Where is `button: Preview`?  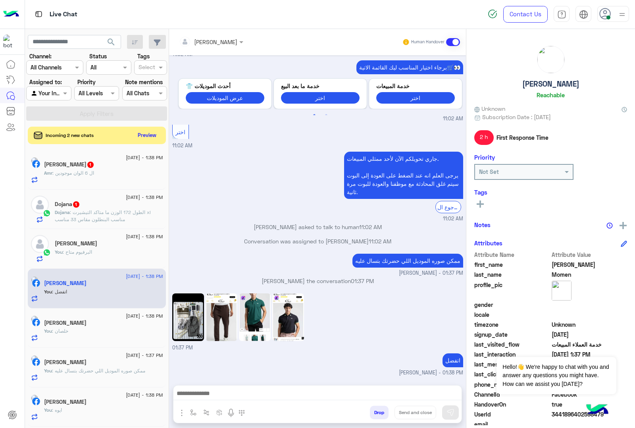
button: Preview is located at coordinates (147, 135).